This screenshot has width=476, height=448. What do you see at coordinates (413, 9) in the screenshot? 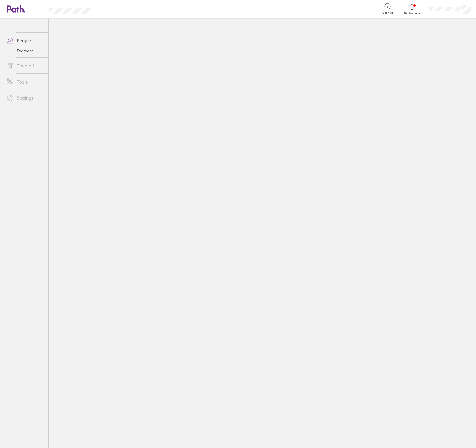
I see `a: Notifications` at bounding box center [413, 9].